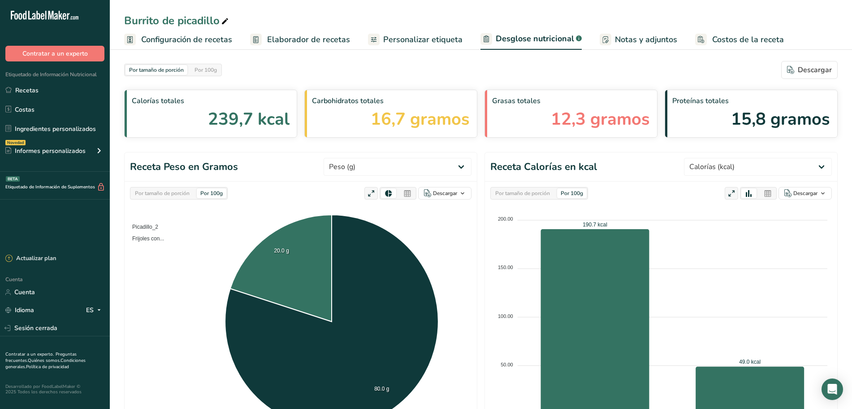 The image size is (852, 409). What do you see at coordinates (27, 90) in the screenshot?
I see `font: Recetas` at bounding box center [27, 90].